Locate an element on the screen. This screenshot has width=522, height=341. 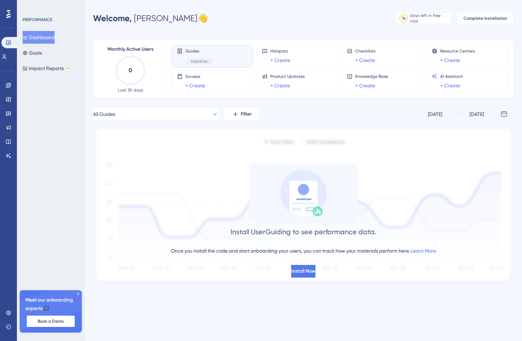
img: 1ec67ef948eb2d50f6bf237e9abc4f97.svg is located at coordinates (303, 206).